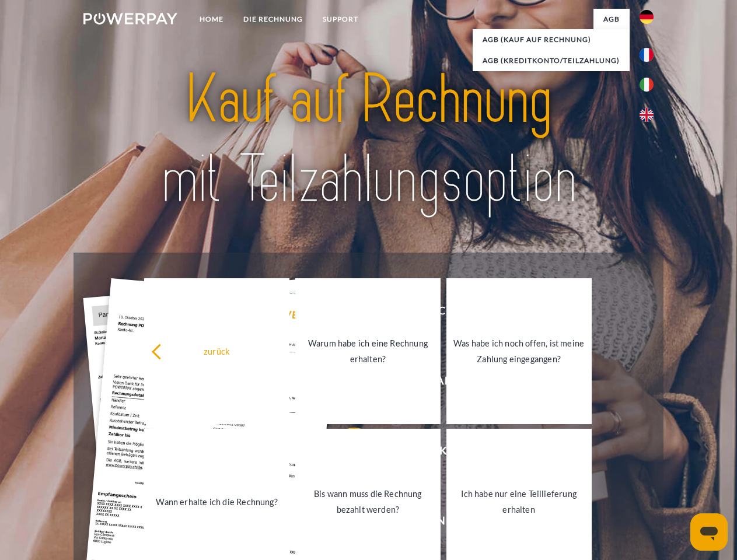 This screenshot has width=737, height=560. What do you see at coordinates (340, 19) in the screenshot?
I see `a: SUPPORT` at bounding box center [340, 19].